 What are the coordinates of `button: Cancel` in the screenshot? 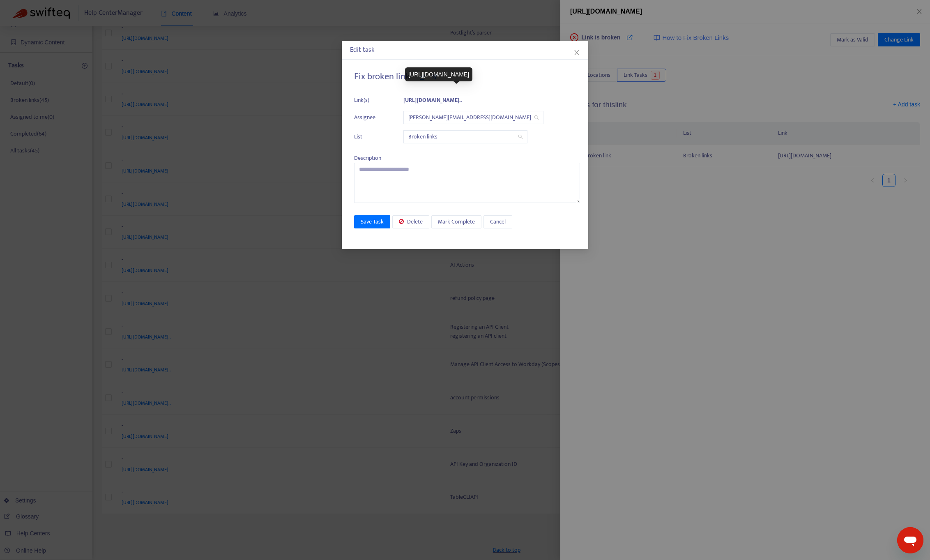 It's located at (498, 222).